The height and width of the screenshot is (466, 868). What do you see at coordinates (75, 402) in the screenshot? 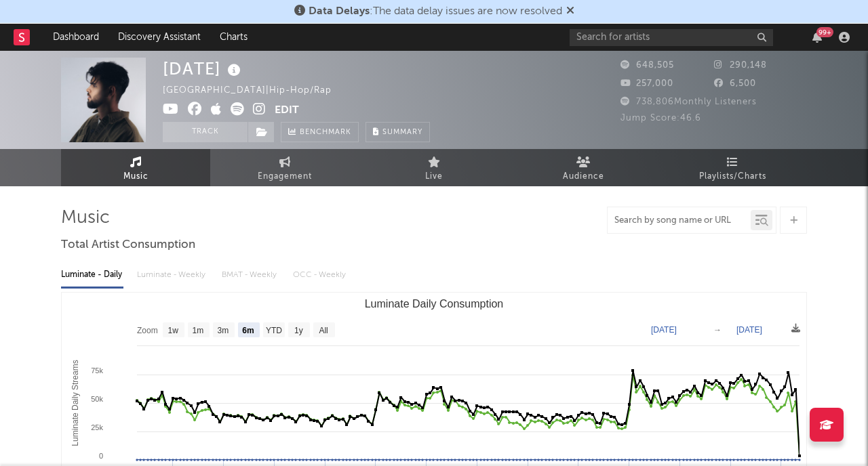
I see `text: Luminate Daily Streams` at bounding box center [75, 402].